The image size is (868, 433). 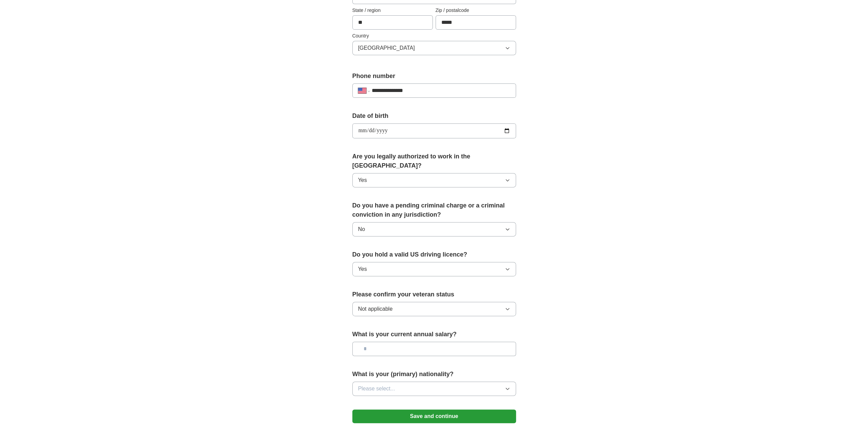 I want to click on label: Phone number, so click(x=434, y=76).